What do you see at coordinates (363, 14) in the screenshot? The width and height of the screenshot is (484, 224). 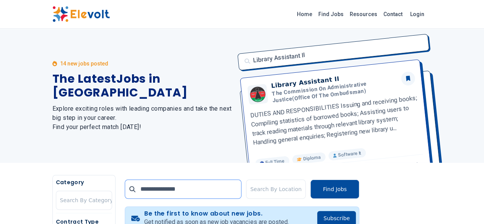 I see `a: Resources` at bounding box center [363, 14].